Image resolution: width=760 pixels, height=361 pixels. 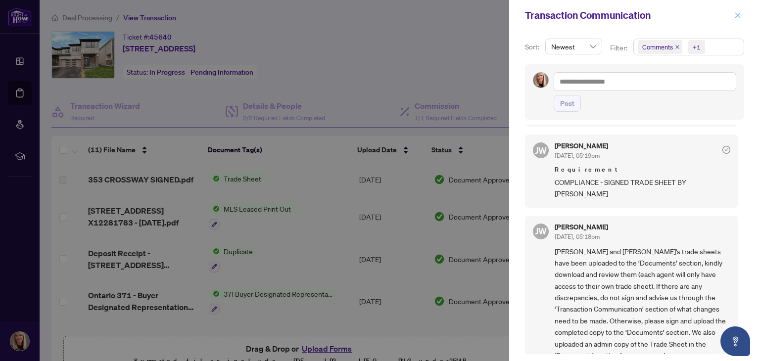 What do you see at coordinates (573, 46) in the screenshot?
I see `span: Newest` at bounding box center [573, 46].